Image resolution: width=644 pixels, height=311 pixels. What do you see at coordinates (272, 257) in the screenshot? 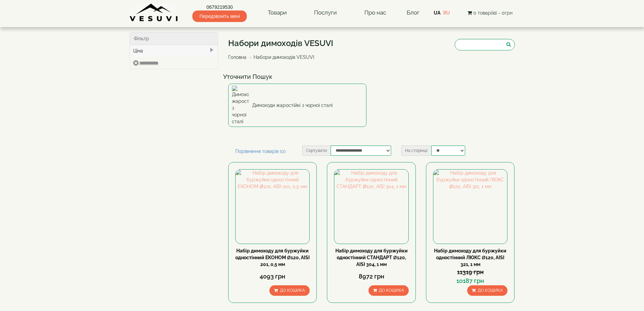
I see `a: Набір димоходу для буржуйки одностінний ЕКОНОМ Ø120, AISI 201, 0,5 мм` at bounding box center [272, 257].